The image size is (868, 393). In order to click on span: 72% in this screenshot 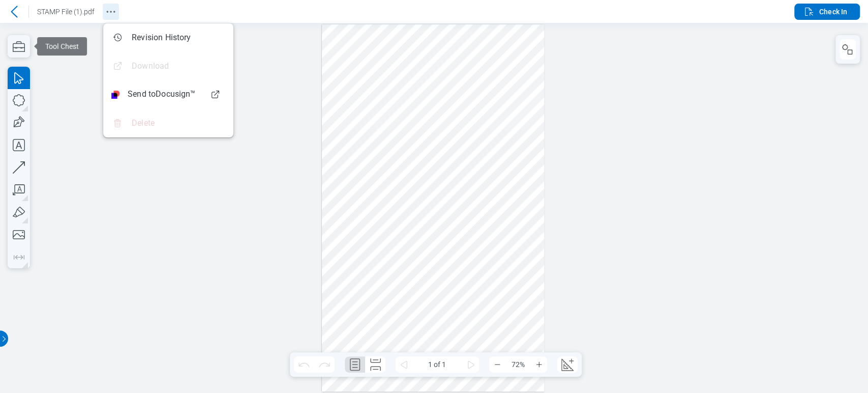, I will do `click(518, 364)`.